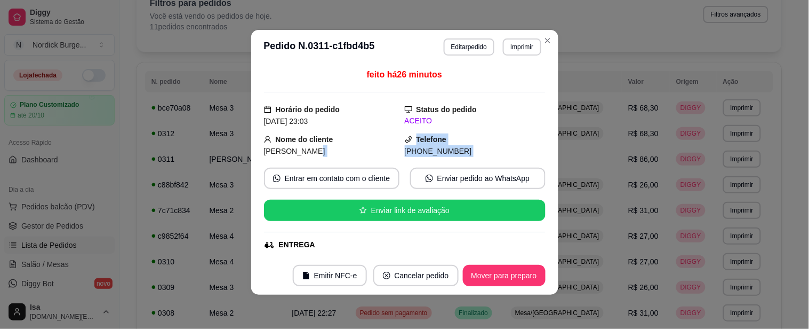 This screenshot has height=329, width=809. I want to click on button: close-circleCancelar pedido, so click(416, 275).